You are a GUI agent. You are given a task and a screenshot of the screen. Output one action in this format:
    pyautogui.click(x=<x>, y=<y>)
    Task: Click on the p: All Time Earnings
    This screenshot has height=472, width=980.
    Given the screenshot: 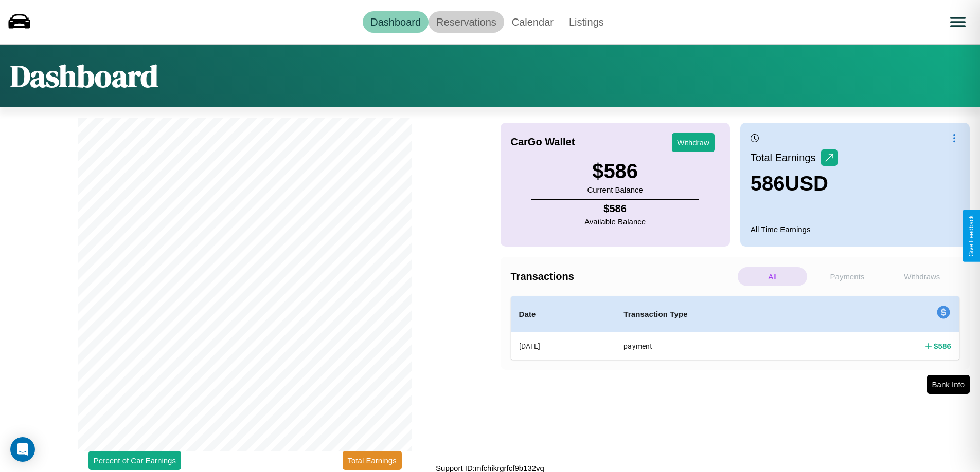 What is the action you would take?
    pyautogui.click(x=855, y=230)
    